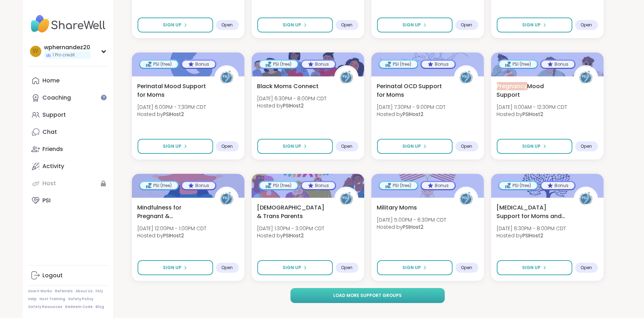  I want to click on a: FAQ, so click(99, 291).